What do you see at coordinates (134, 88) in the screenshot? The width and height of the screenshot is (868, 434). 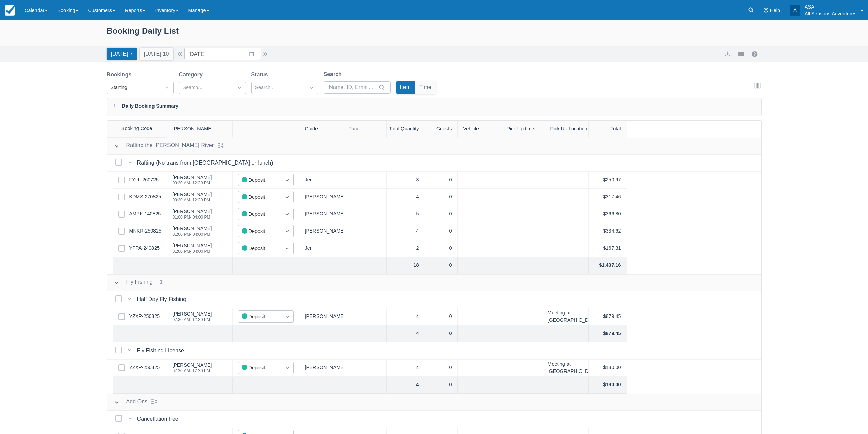 I see `div: Starting` at bounding box center [134, 88].